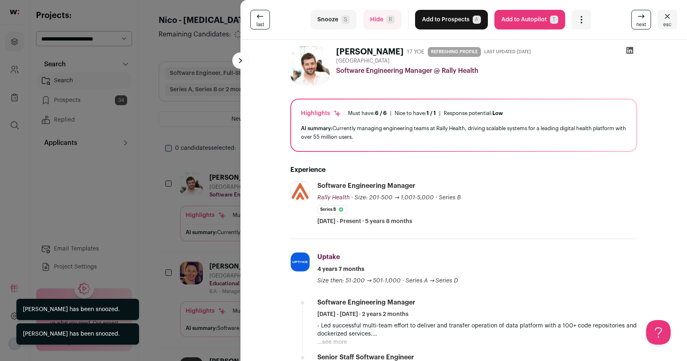 The height and width of the screenshot is (361, 687). What do you see at coordinates (667, 25) in the screenshot?
I see `span: esc` at bounding box center [667, 25].